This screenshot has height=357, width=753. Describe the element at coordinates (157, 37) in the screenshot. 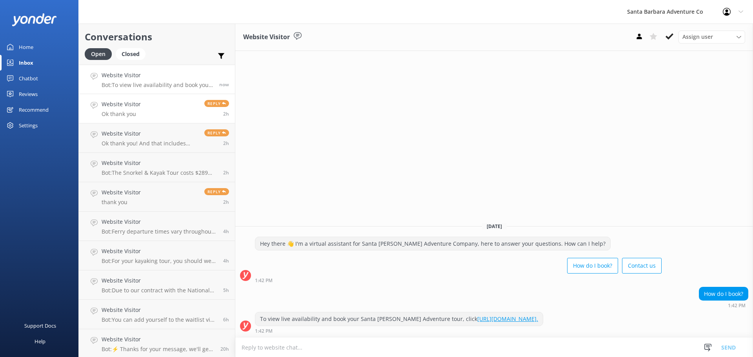

I see `h2: Conversations` at that location.